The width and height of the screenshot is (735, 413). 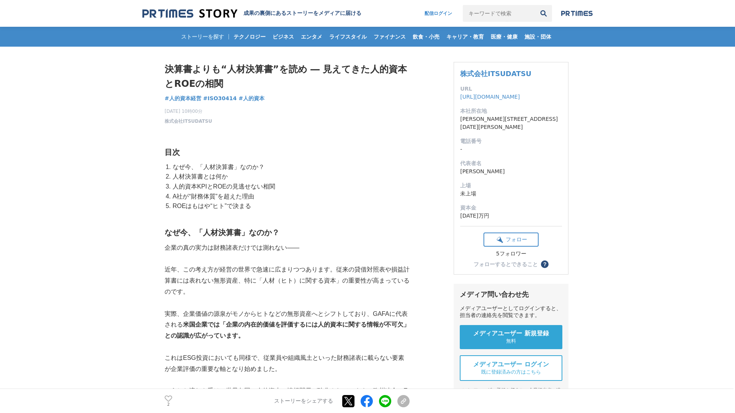 What do you see at coordinates (511, 312) in the screenshot?
I see `div: メディアユーザーとしてログインすると、担当者の連絡先を閲覧できます。` at bounding box center [511, 312].